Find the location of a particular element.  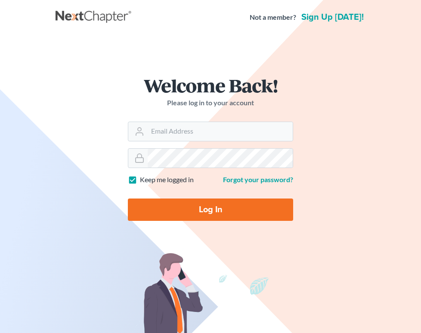

h1: Welcome Back! is located at coordinates (210, 85).